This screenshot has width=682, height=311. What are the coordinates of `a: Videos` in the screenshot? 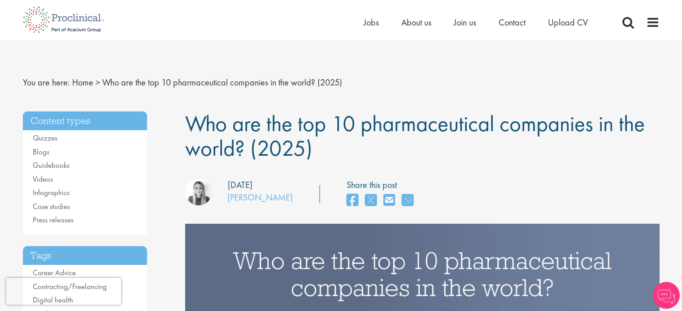 It's located at (43, 179).